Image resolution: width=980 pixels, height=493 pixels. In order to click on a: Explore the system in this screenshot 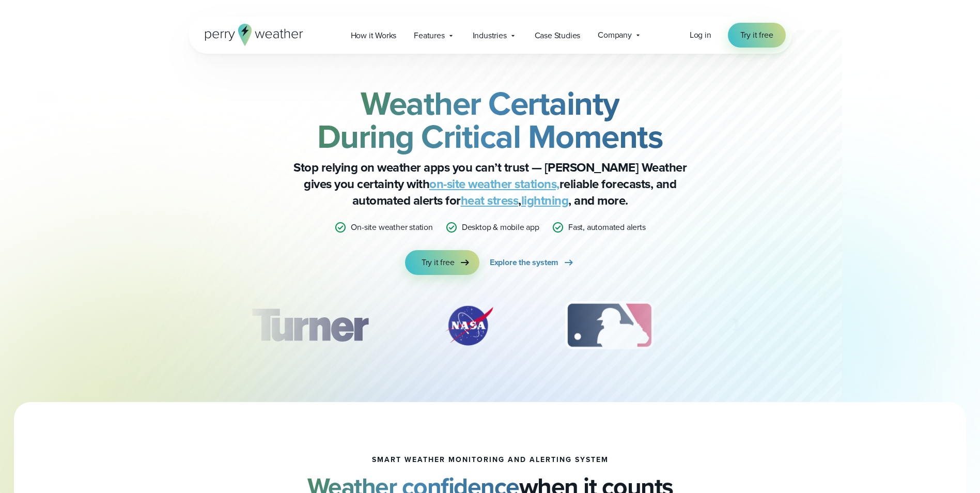, I will do `click(532, 262)`.